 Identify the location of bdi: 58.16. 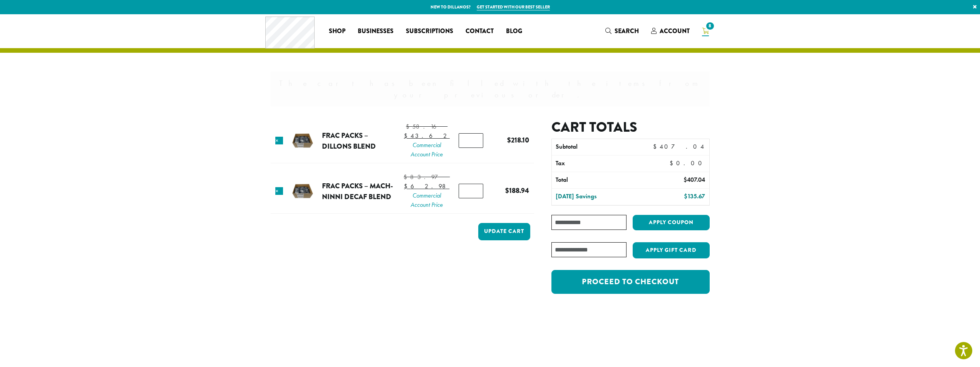
(427, 126).